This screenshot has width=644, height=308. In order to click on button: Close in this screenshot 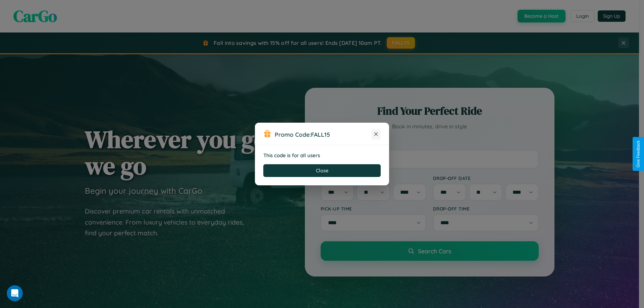, I will do `click(322, 171)`.